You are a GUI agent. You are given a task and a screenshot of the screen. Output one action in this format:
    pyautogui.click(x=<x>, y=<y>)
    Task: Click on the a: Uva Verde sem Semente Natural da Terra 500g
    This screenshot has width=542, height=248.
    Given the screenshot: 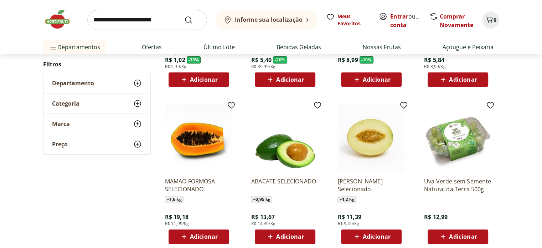 What is the action you would take?
    pyautogui.click(x=458, y=185)
    